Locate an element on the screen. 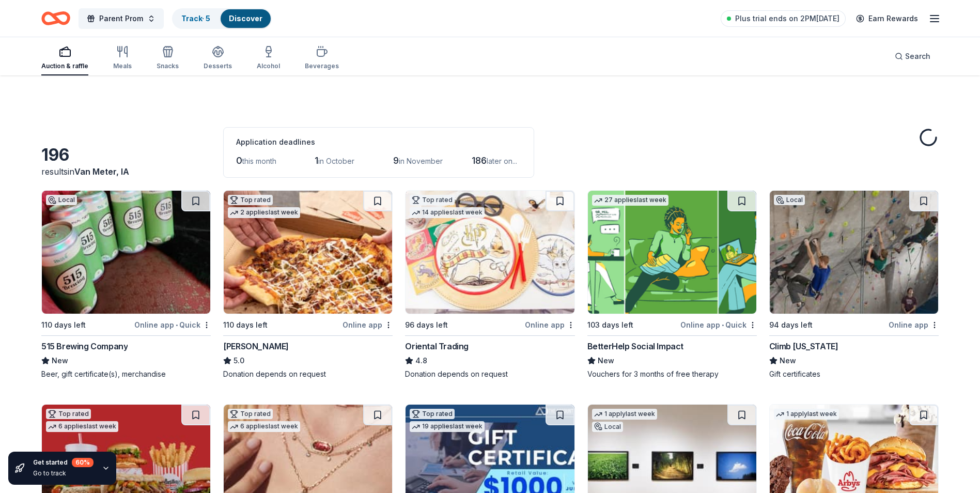 This screenshot has height=493, width=980. a: Track· 5 is located at coordinates (196, 18).